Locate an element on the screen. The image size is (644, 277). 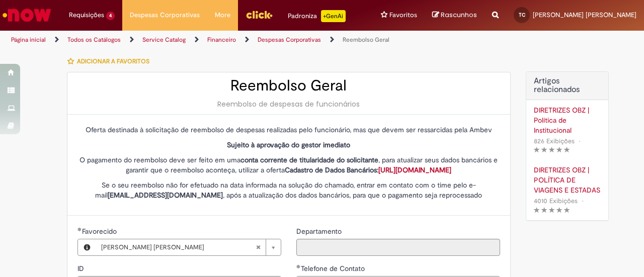
strong: Cadastro de Dados Bancários: is located at coordinates (368, 170).